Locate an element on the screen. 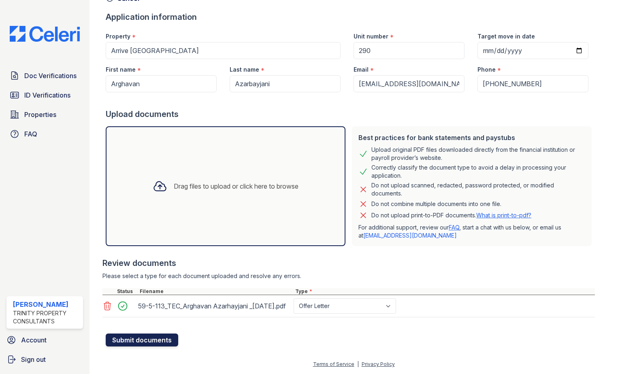 This screenshot has width=618, height=374. img: CE_Logo_Blue-a8612792a0a2168367f1c8372b55b34899dd931a85d93a1a3d3e32e68fde9ad4.png is located at coordinates (45, 34).